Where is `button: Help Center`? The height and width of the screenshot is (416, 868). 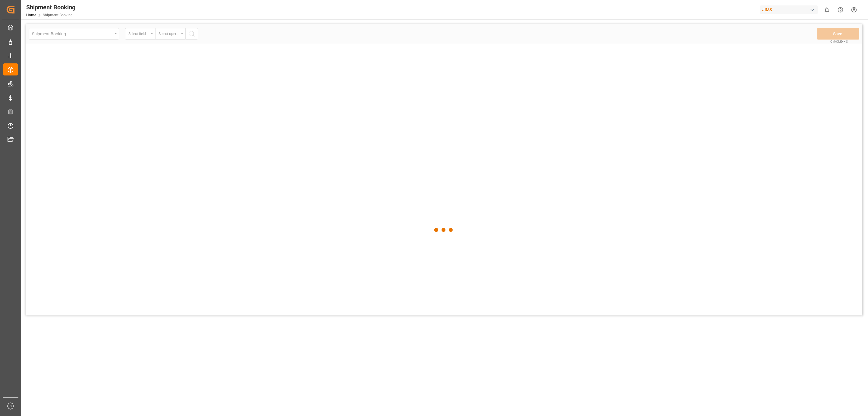
button: Help Center is located at coordinates (840, 9).